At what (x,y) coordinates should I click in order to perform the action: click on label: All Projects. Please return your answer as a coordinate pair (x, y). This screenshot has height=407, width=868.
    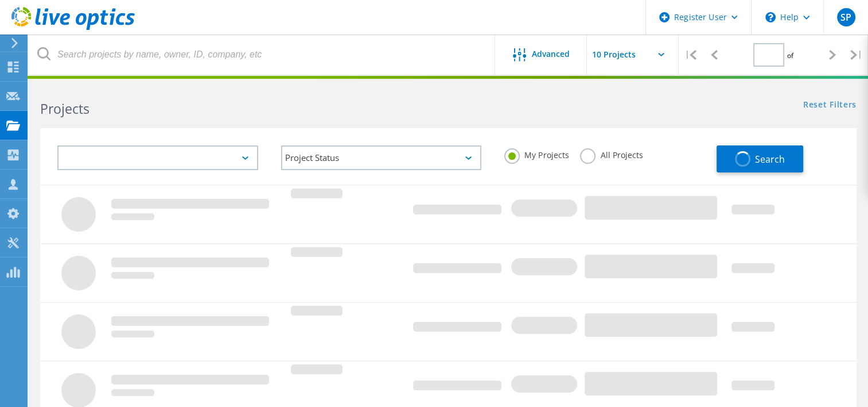
    Looking at the image, I should click on (611, 154).